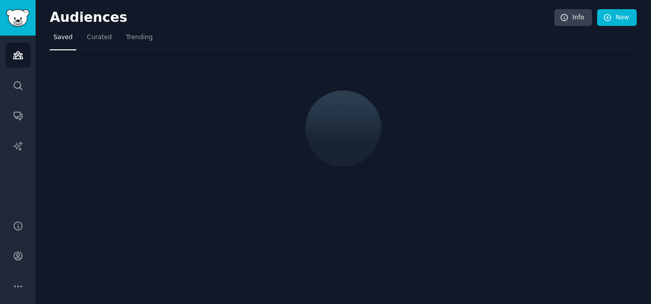  I want to click on a: Trending, so click(139, 40).